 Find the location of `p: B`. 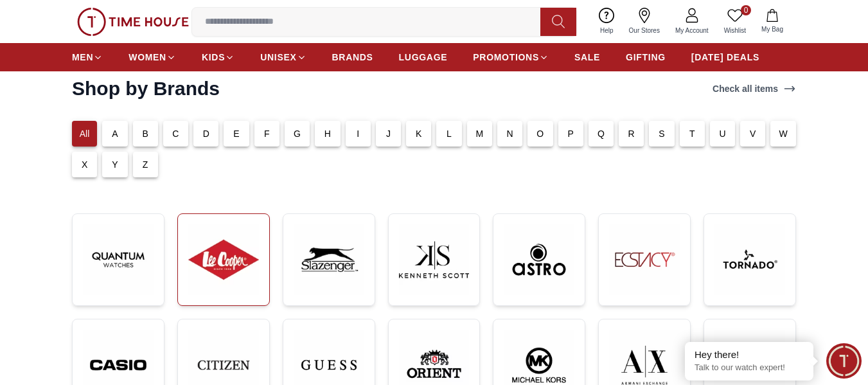

p: B is located at coordinates (145, 134).